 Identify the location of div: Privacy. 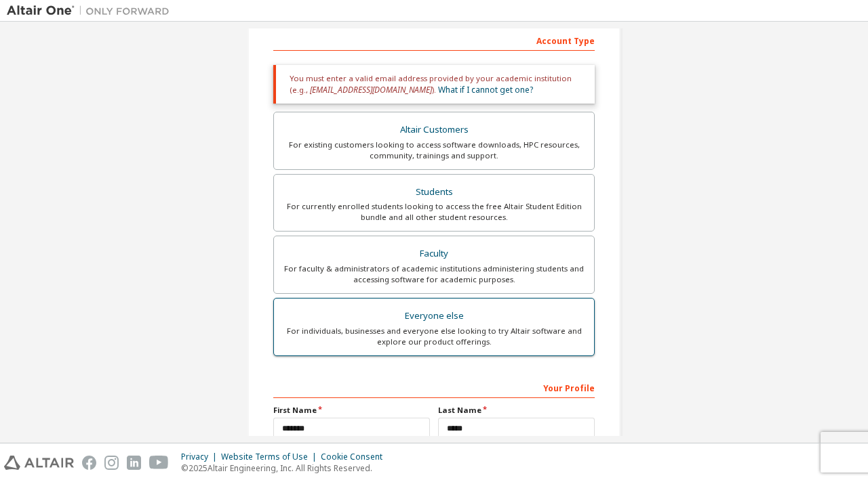
(201, 457).